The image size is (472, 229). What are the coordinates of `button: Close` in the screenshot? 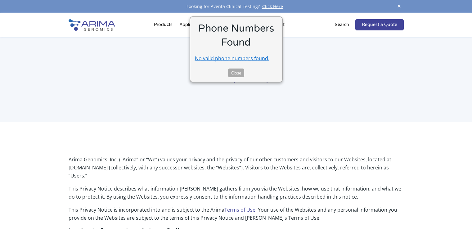 It's located at (236, 73).